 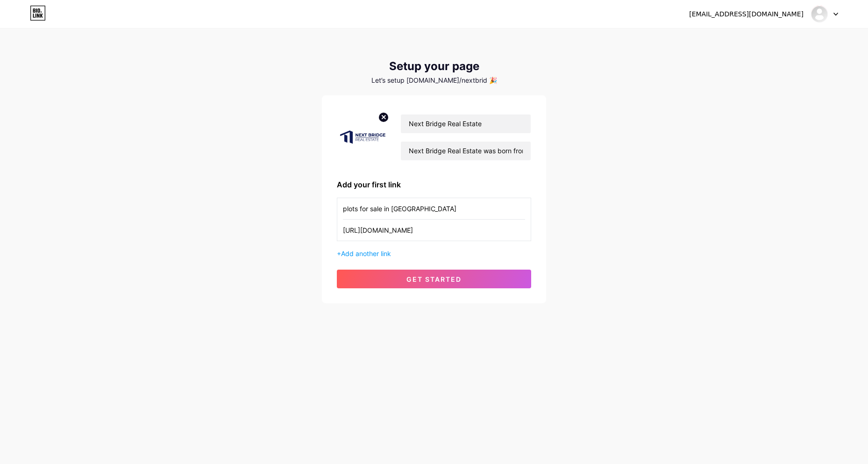 I want to click on span: Add another link, so click(x=366, y=253).